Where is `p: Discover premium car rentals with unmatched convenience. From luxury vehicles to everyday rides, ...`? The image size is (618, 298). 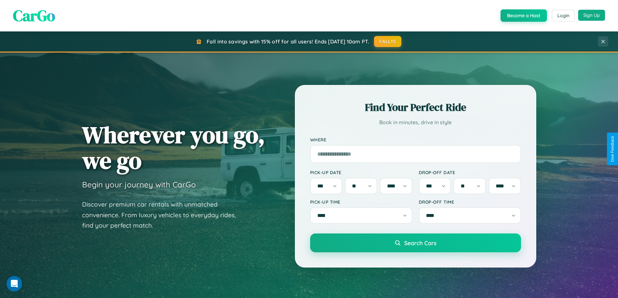
p: Discover premium car rentals with unmatched convenience. From luxury vehicles to everyday rides, ... is located at coordinates (163, 215).